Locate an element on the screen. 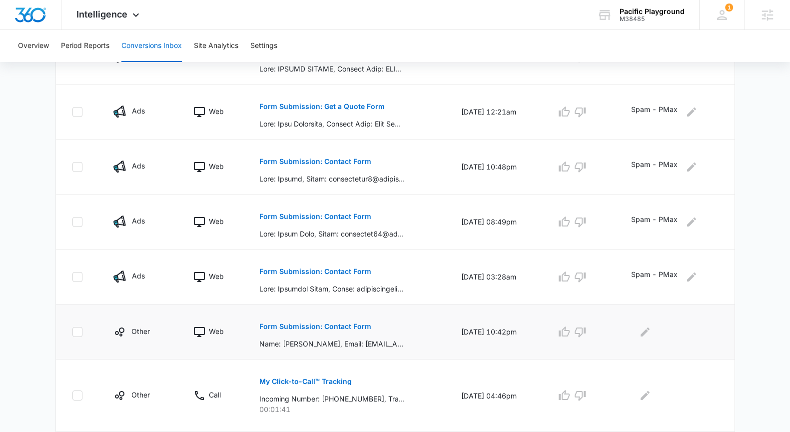  p: Lore: Ipsumd, Sitam: consectetur8@adipisc.eli, Seddo: 2219750748, Eius tem in utla etd magn?: ALI... is located at coordinates (332, 178).